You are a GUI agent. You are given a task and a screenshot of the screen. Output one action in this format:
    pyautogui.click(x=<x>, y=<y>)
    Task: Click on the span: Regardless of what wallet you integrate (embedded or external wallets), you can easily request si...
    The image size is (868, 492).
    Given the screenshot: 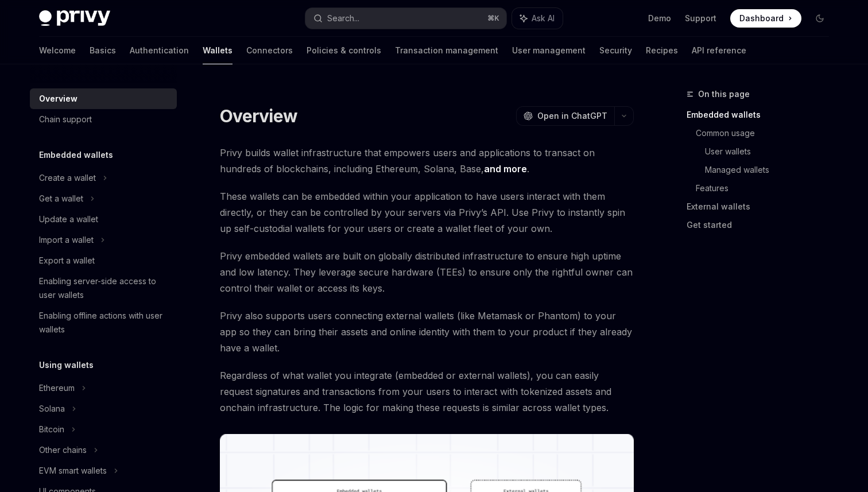 What is the action you would take?
    pyautogui.click(x=427, y=391)
    